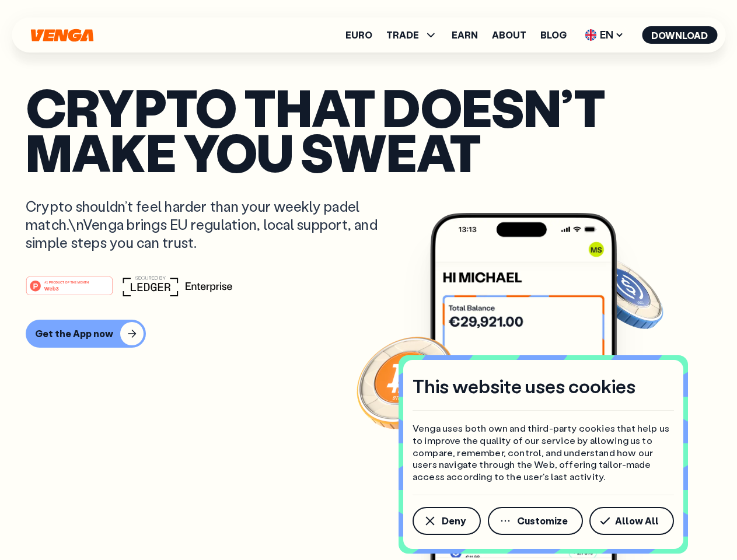  What do you see at coordinates (368, 129) in the screenshot?
I see `p: Crypto that doesn’t make you sweat` at bounding box center [368, 129].